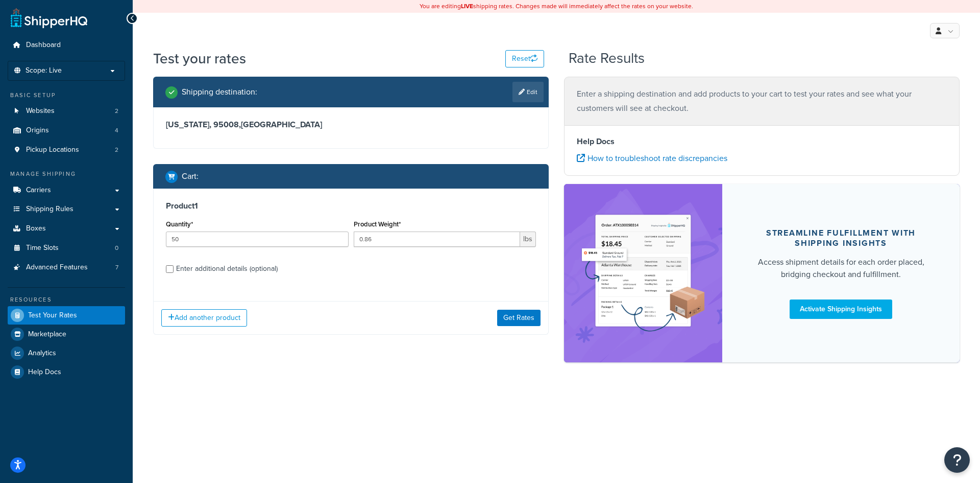 The width and height of the screenshot is (980, 483). Describe the element at coordinates (190, 176) in the screenshot. I see `h2: Cart :` at that location.